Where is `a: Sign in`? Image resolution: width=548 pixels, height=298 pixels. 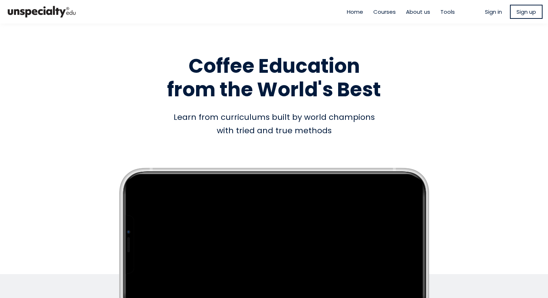 a: Sign in is located at coordinates (493, 12).